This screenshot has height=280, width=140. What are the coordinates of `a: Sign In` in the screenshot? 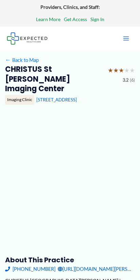 It's located at (97, 19).